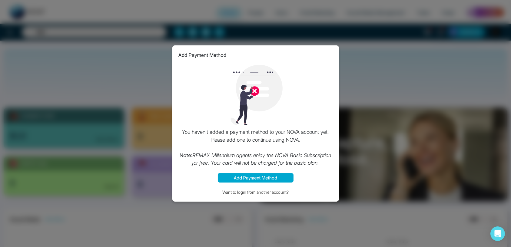 The height and width of the screenshot is (247, 511). Describe the element at coordinates (255, 148) in the screenshot. I see `p: You haven't added a payment method to your NOVA account yet. Please add one to continue using NOVA.` at that location.